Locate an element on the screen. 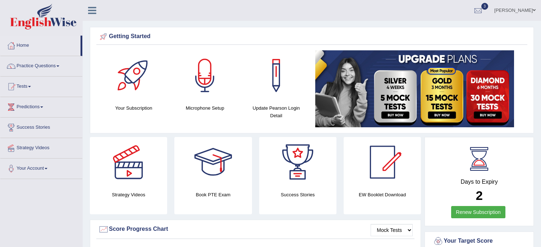 The image size is (541, 247). a: Your Account is located at coordinates (41, 168).